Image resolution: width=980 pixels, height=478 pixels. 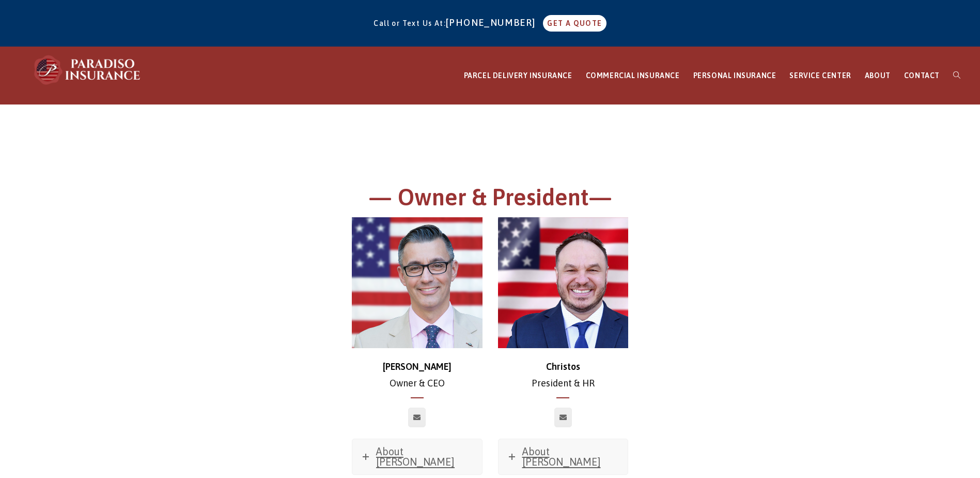 What do you see at coordinates (88, 70) in the screenshot?
I see `img: Paradiso Insurance` at bounding box center [88, 70].